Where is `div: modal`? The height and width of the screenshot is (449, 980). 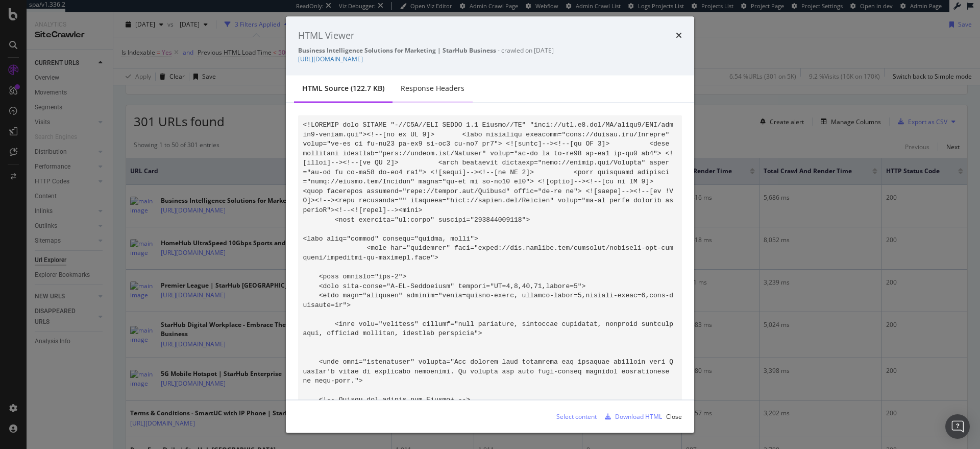 div: modal is located at coordinates (490, 224).